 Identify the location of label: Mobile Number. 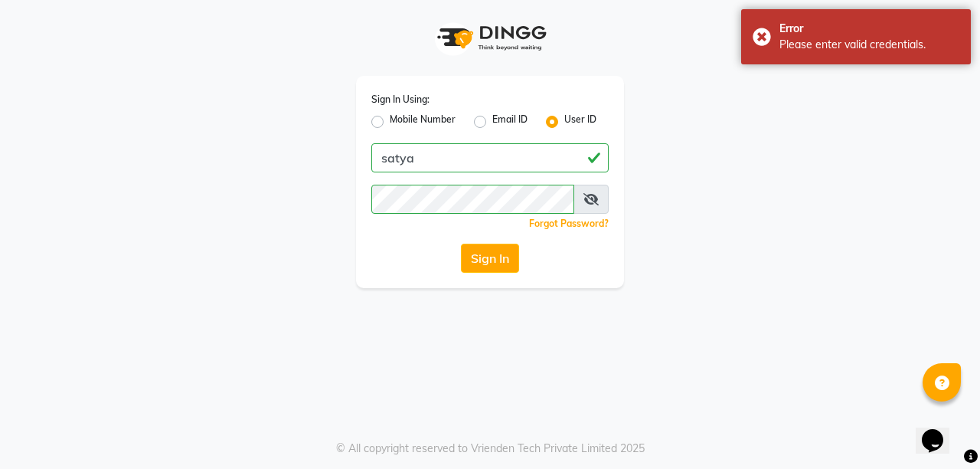
(423, 121).